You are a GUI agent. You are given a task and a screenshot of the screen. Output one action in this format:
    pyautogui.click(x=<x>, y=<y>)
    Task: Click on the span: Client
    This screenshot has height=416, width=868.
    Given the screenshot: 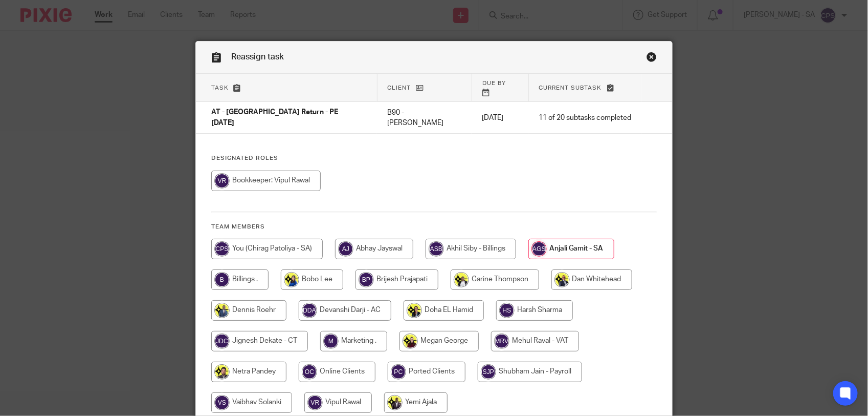 What is the action you would take?
    pyautogui.click(x=400, y=88)
    